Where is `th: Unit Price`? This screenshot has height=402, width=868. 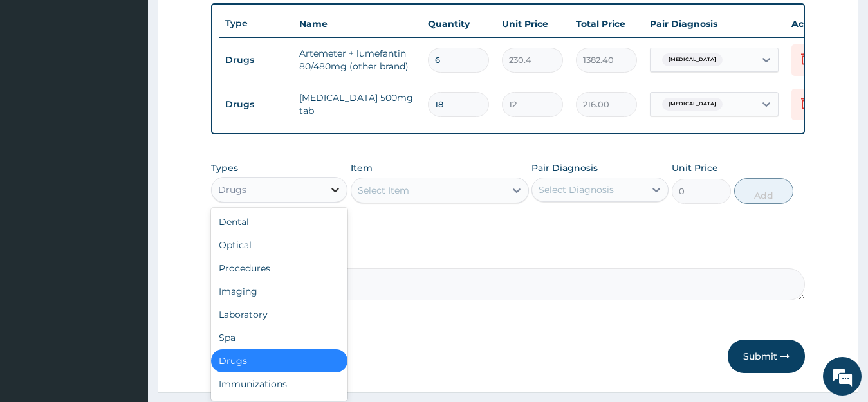
th: Unit Price is located at coordinates (532, 24).